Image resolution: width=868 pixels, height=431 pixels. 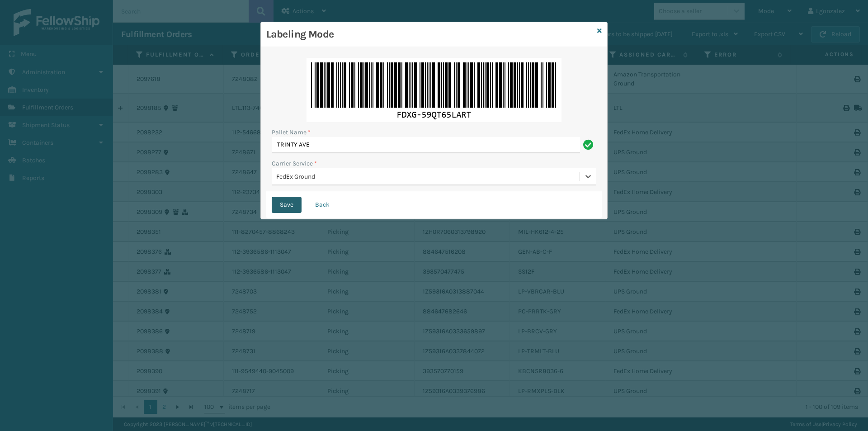 I want to click on button: Back, so click(x=322, y=205).